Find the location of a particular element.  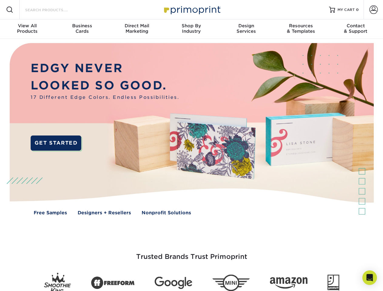

p: LOOKED SO GOOD. is located at coordinates (105, 86).